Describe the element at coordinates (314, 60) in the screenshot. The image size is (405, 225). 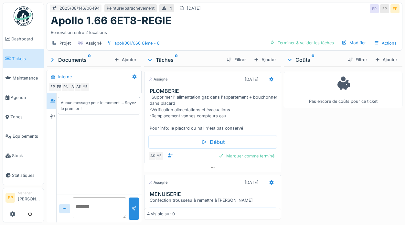
I see `div: Coûts` at that location.